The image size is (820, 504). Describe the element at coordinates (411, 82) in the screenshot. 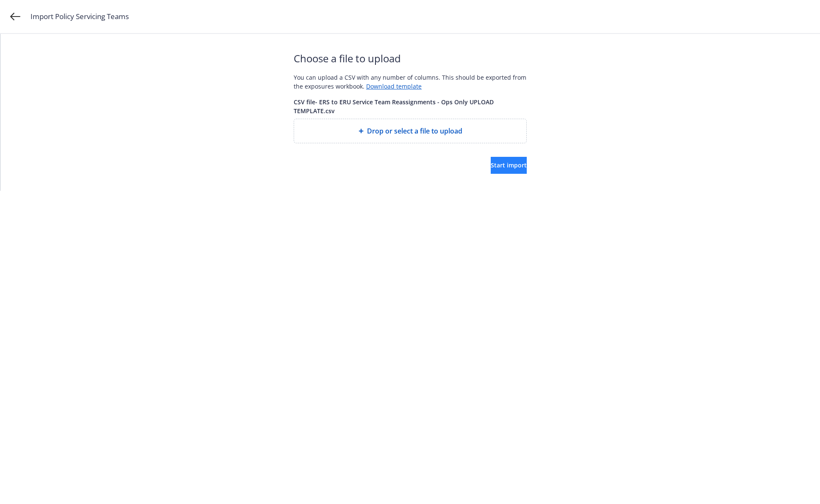

I see `div: You can upload a CSV with any number of columns. This should be exported from the exposures workb...` at that location.